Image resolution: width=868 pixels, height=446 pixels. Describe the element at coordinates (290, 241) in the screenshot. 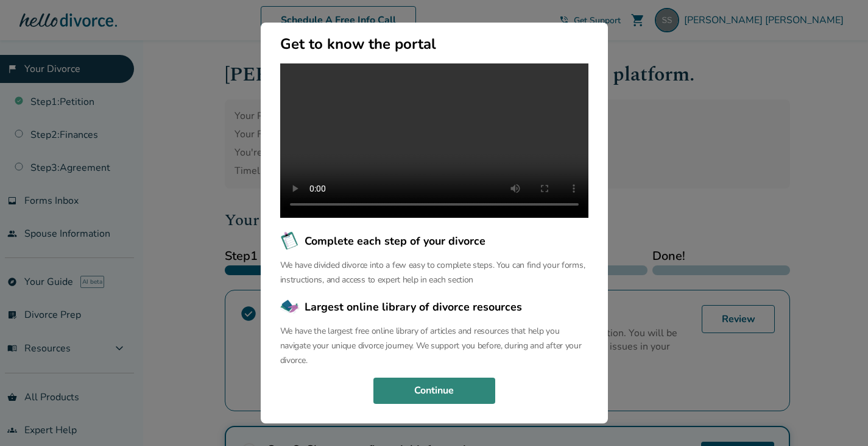

I see `img: Complete each step of your divorce` at that location.